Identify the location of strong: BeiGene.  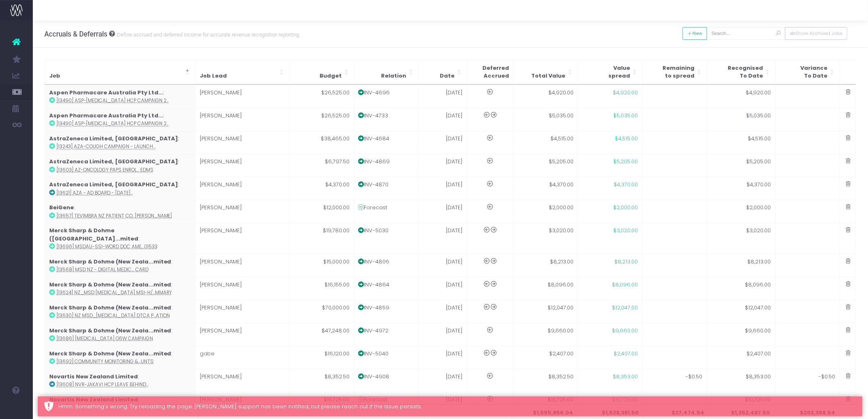
(62, 207).